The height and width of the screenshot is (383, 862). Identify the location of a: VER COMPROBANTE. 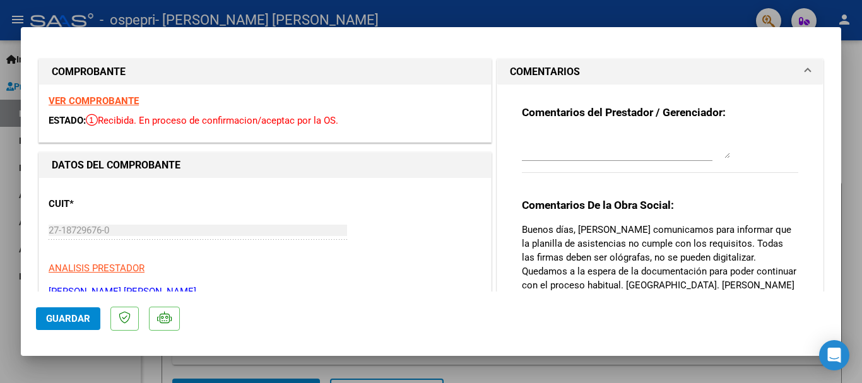
(93, 101).